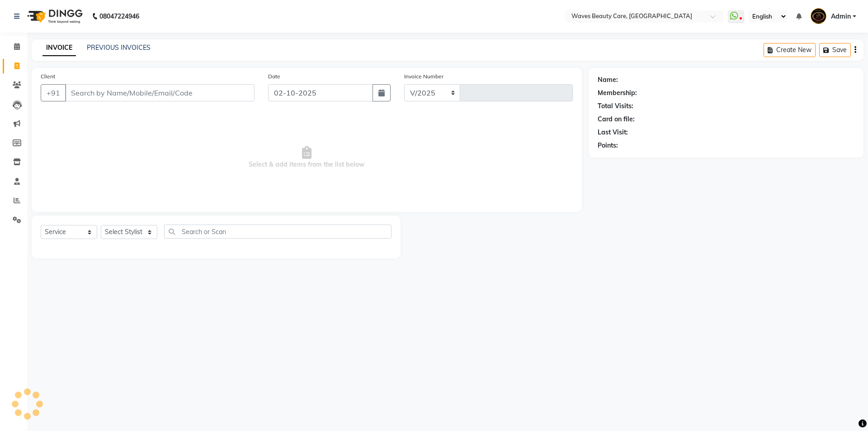 This screenshot has width=868, height=431. Describe the element at coordinates (53, 93) in the screenshot. I see `button: +91` at that location.